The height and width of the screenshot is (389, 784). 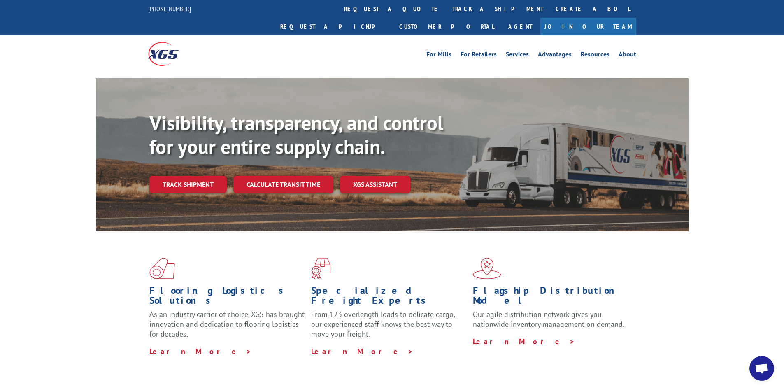 I want to click on a: Customer Portal, so click(x=447, y=26).